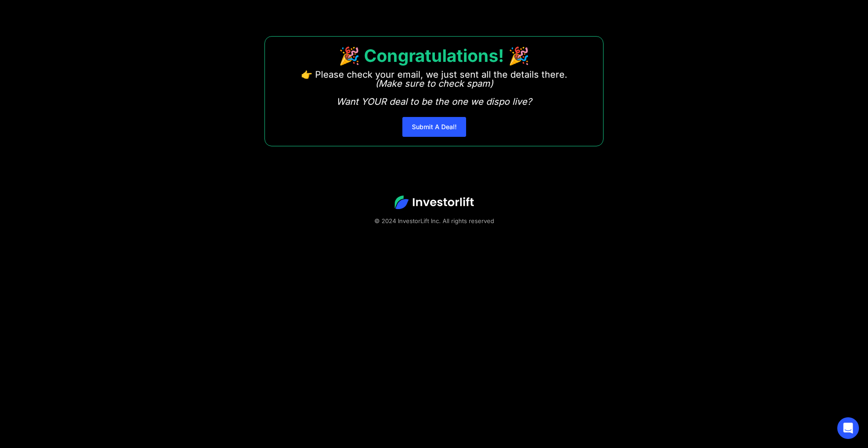  What do you see at coordinates (434, 88) in the screenshot?
I see `p: 👉 Please check your email, we just sent all the details there. ‍` at bounding box center [434, 88].